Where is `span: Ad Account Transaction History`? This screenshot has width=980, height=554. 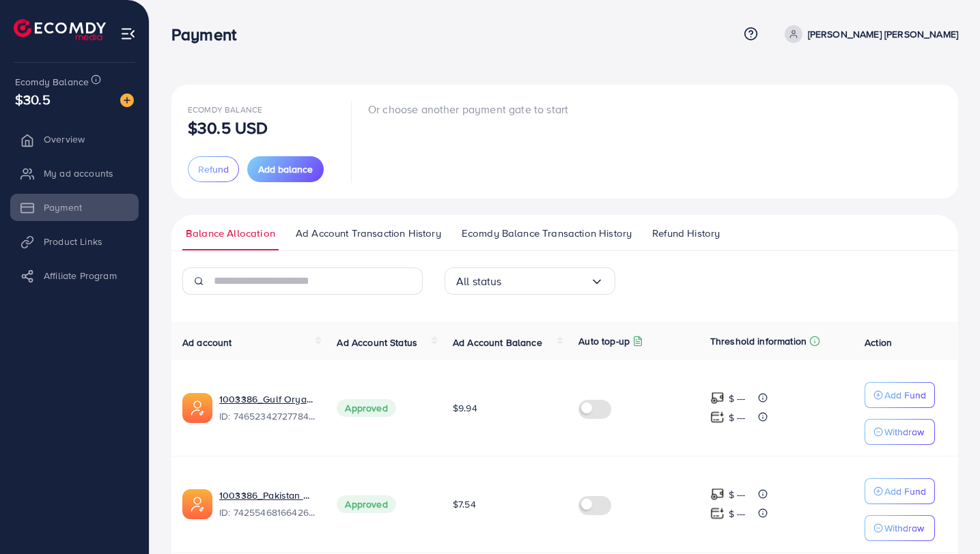
span: Ad Account Transaction History is located at coordinates (368, 233).